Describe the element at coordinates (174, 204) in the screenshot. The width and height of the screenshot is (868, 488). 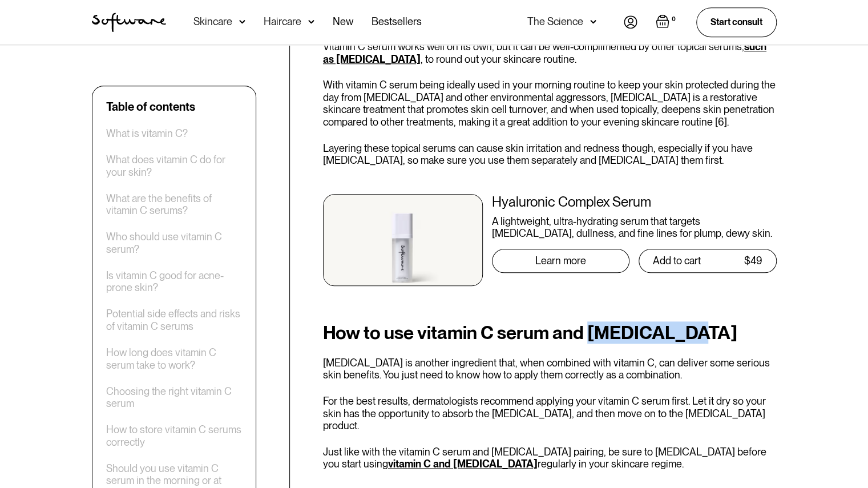
I see `div: What are the benefits of vitamin C serums?` at that location.